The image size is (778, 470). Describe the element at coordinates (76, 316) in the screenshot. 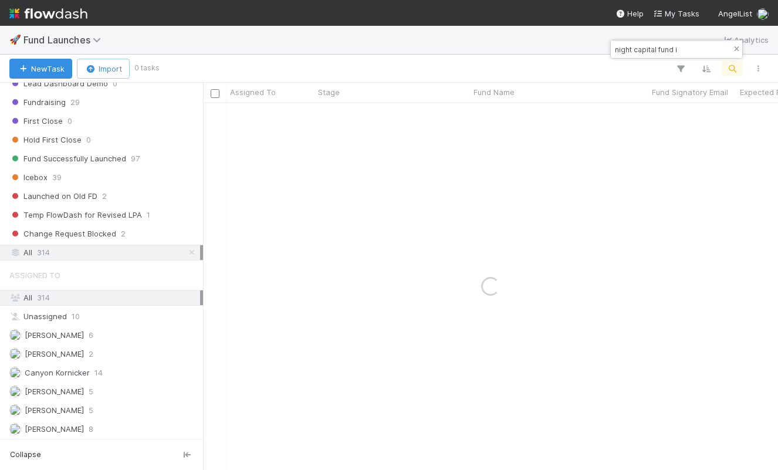

I see `span: 10` at that location.